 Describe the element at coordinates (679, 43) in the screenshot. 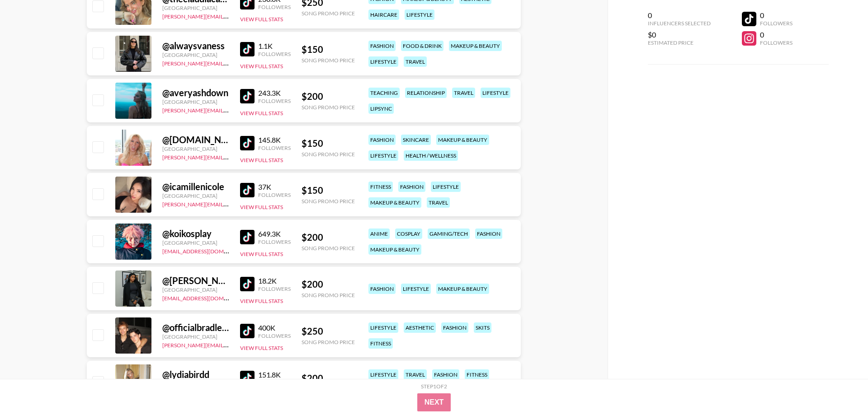

I see `div: Estimated Price` at that location.